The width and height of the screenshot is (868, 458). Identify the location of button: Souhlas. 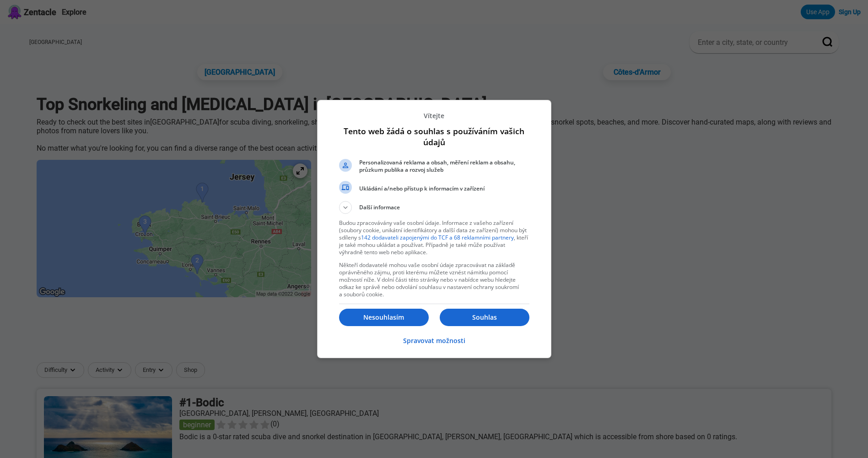
(485, 318).